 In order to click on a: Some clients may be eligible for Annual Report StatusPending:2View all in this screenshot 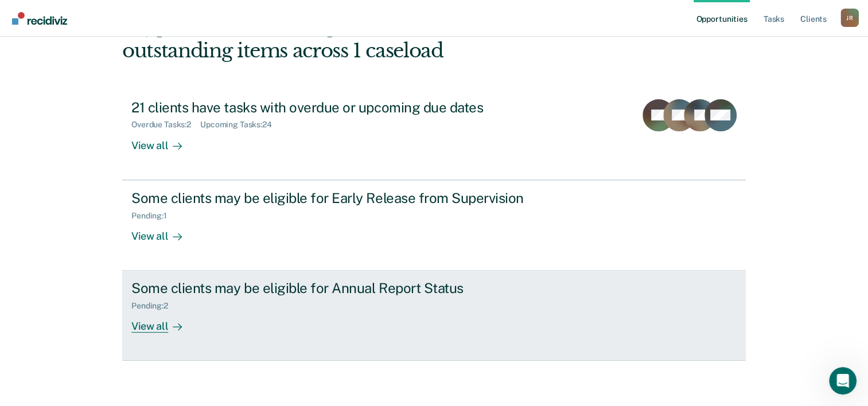, I will do `click(434, 315)`.